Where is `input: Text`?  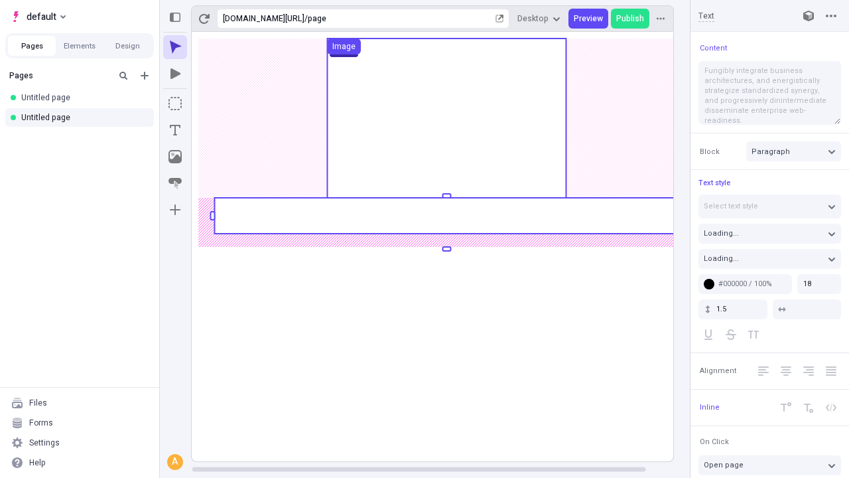
input: Text is located at coordinates (742, 16).